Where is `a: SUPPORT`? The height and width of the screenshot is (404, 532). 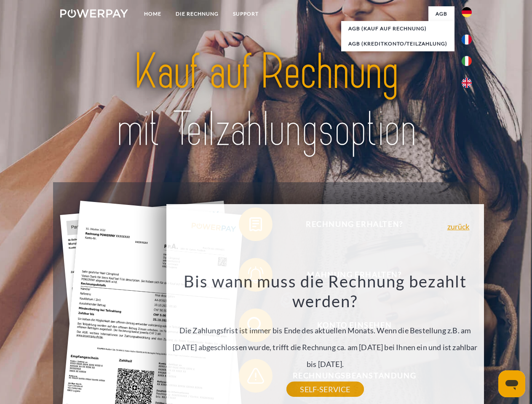 a: SUPPORT is located at coordinates (245, 14).